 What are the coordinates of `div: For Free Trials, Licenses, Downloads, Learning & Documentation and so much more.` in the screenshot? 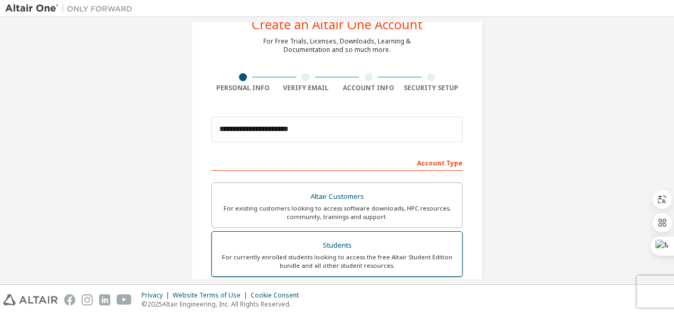 It's located at (337, 46).